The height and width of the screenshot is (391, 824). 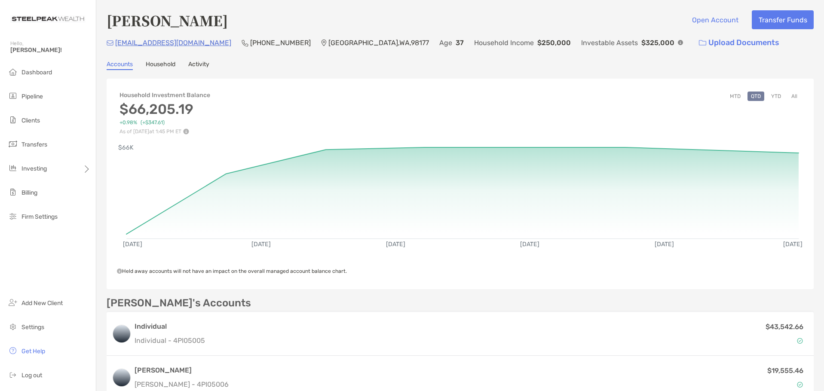 I want to click on span: Pipeline, so click(x=32, y=96).